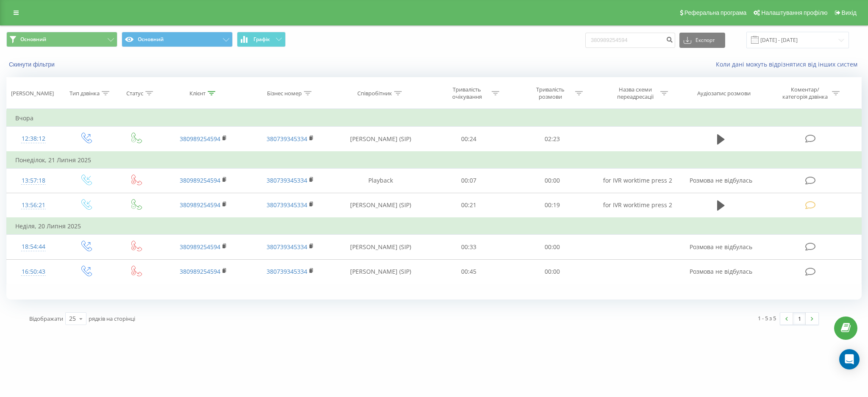 This screenshot has height=397, width=868. What do you see at coordinates (716, 13) in the screenshot?
I see `span: Реферальна програма` at bounding box center [716, 13].